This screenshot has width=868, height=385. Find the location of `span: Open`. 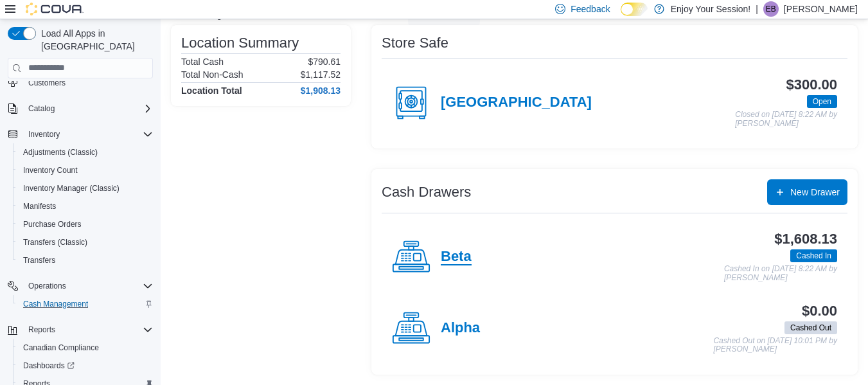

span: Open is located at coordinates (822, 101).